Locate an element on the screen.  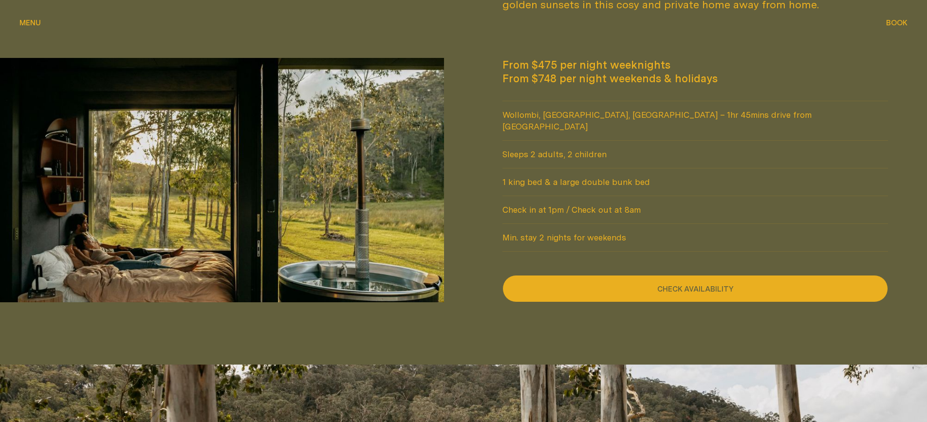
span: From $748 per night weekends & holidays is located at coordinates (695, 78).